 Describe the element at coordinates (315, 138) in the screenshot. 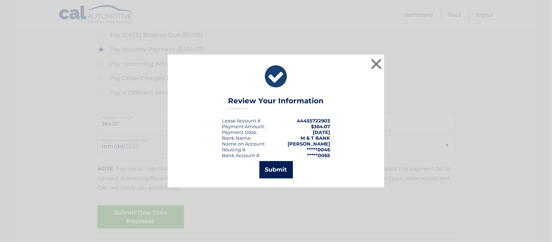

I see `strong: M & T BANK` at that location.